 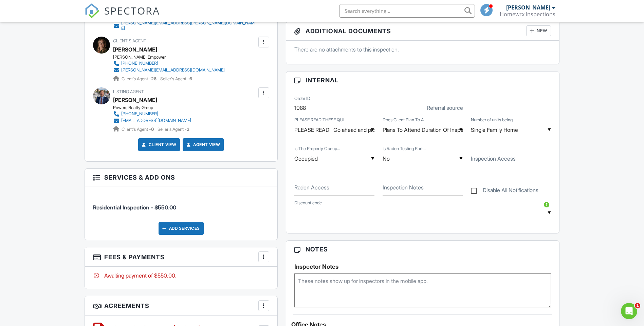 I want to click on div: New, so click(x=538, y=31).